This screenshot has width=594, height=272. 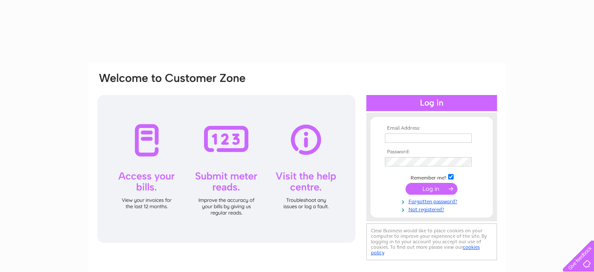 I want to click on input: Submit, so click(x=431, y=188).